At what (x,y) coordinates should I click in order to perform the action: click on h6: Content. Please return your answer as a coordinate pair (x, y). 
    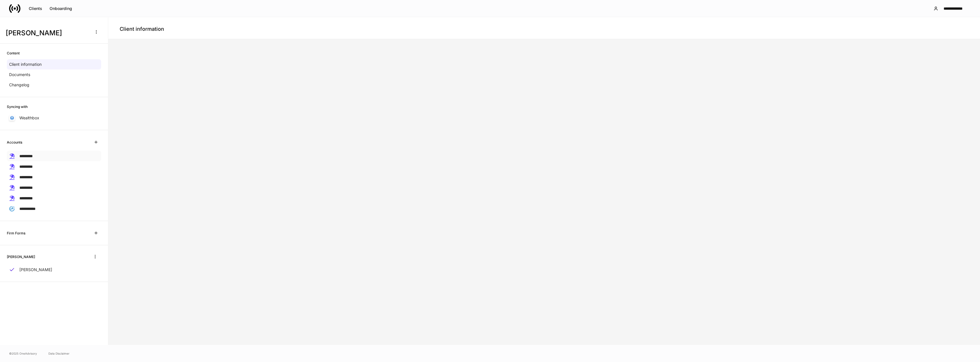
    Looking at the image, I should click on (13, 53).